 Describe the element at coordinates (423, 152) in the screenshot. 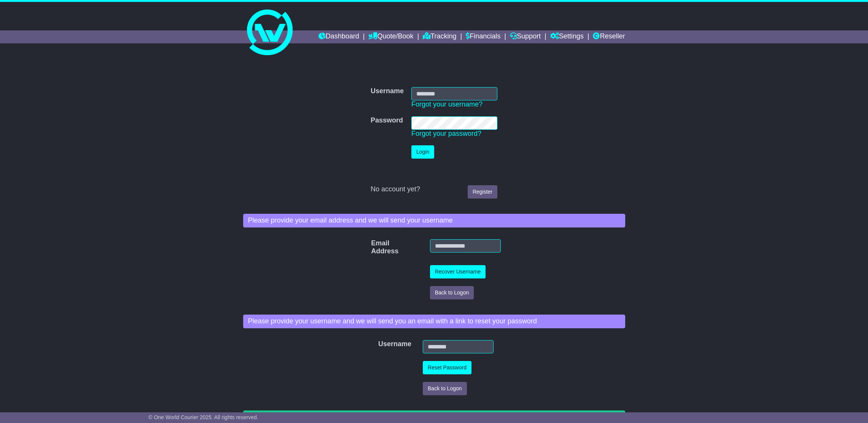

I see `button: Login` at that location.